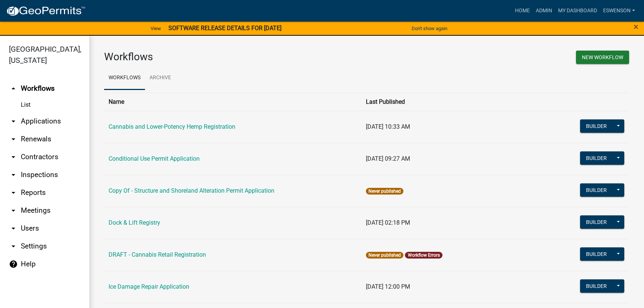  What do you see at coordinates (636, 27) in the screenshot?
I see `button: Close` at bounding box center [636, 27].